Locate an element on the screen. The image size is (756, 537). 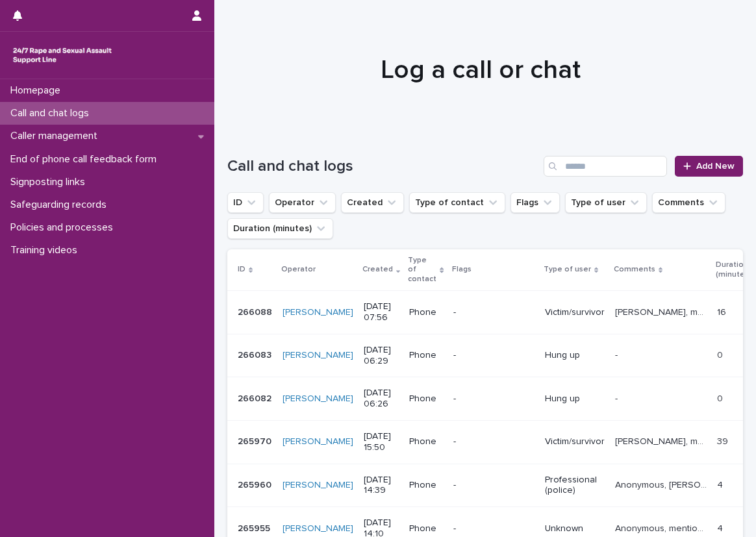
p: Policies and processes is located at coordinates (64, 228).